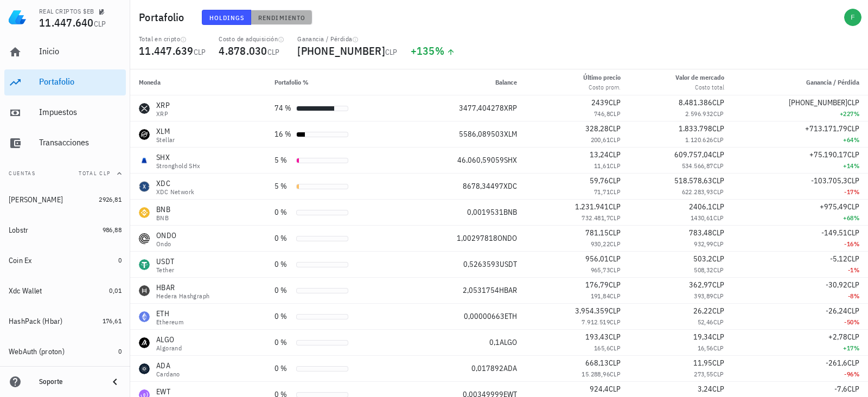  Describe the element at coordinates (510, 108) in the screenshot. I see `span: XRP` at that location.